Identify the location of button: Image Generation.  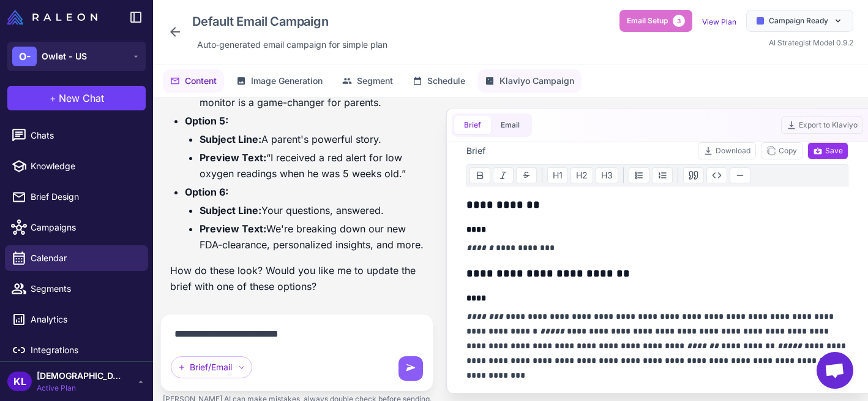
(279, 81).